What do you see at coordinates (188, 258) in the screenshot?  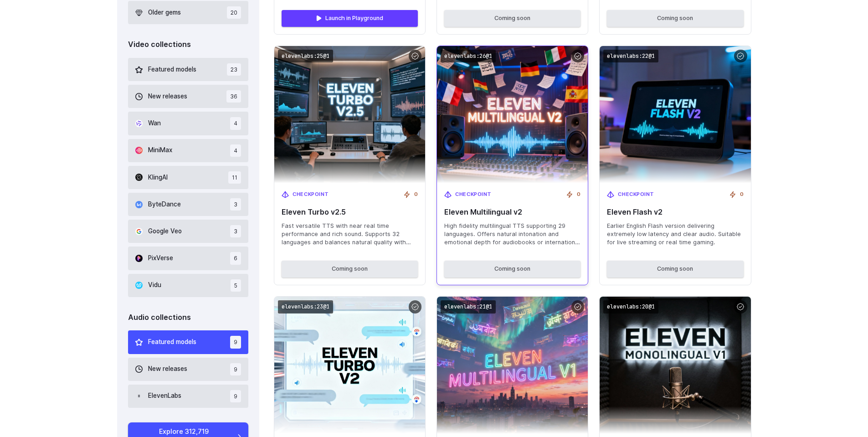 I see `button: PixVerse 6` at bounding box center [188, 258].